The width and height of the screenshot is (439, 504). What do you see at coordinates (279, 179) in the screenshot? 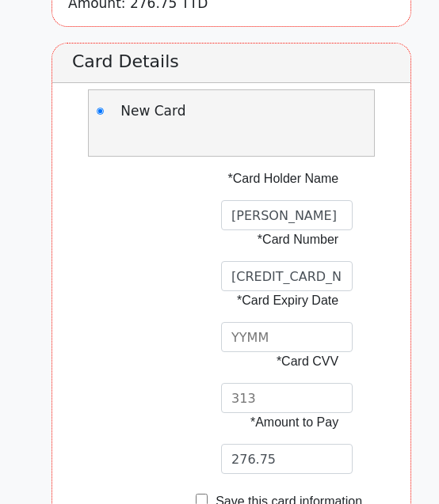
I see `label: *Card Holder Name` at bounding box center [279, 179].